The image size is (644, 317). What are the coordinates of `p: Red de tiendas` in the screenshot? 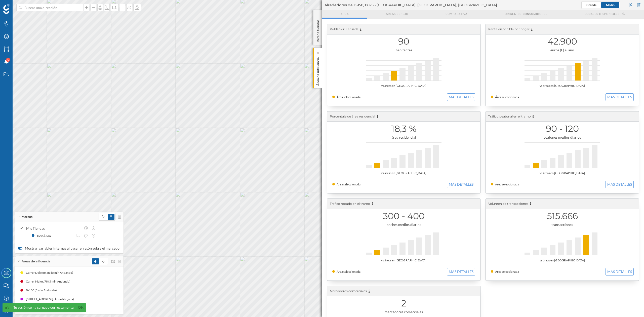 It's located at (318, 30).